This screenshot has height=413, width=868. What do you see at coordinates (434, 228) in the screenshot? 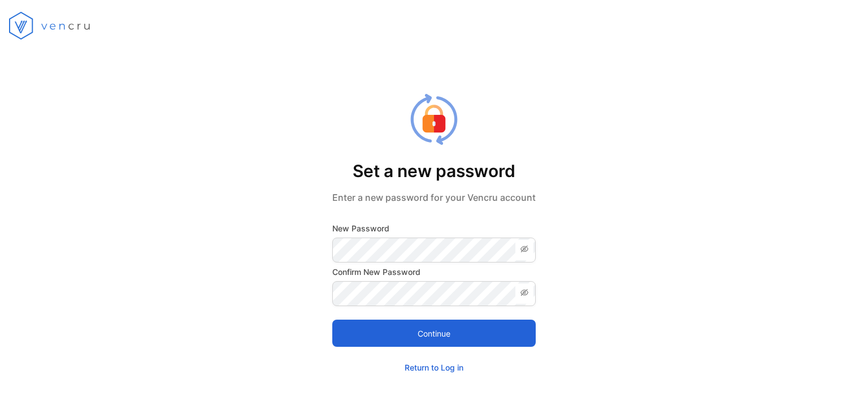
I see `label: New Password` at bounding box center [434, 228].